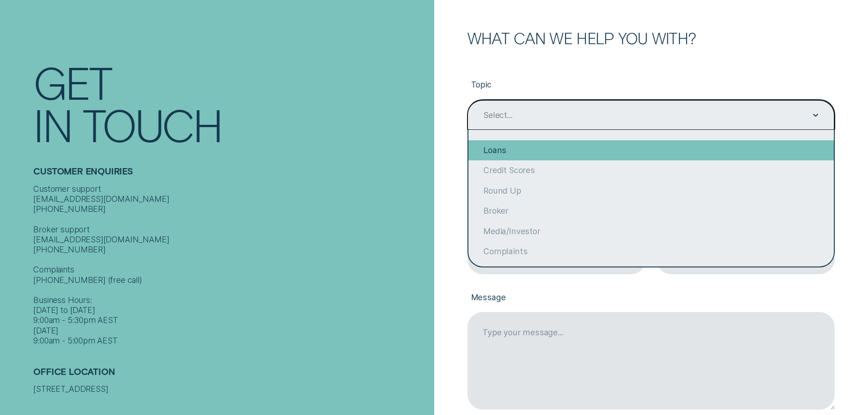 Image resolution: width=868 pixels, height=415 pixels. Describe the element at coordinates (231, 375) in the screenshot. I see `h2: Office Location` at that location.